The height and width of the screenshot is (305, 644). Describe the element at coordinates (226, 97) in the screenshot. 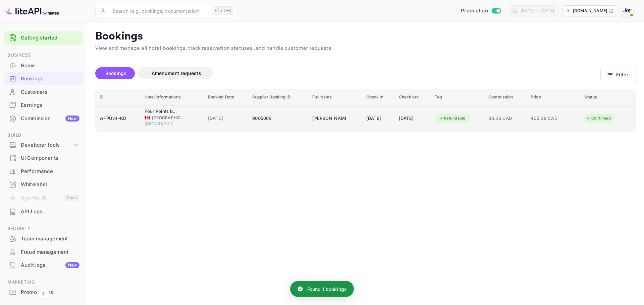

I see `th: Booking Date` at that location.